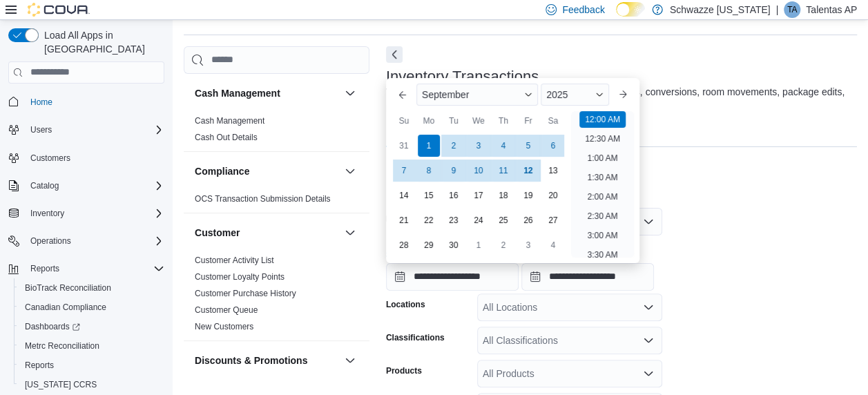  What do you see at coordinates (462, 77) in the screenshot?
I see `h3: Inventory Transactions` at bounding box center [462, 77].